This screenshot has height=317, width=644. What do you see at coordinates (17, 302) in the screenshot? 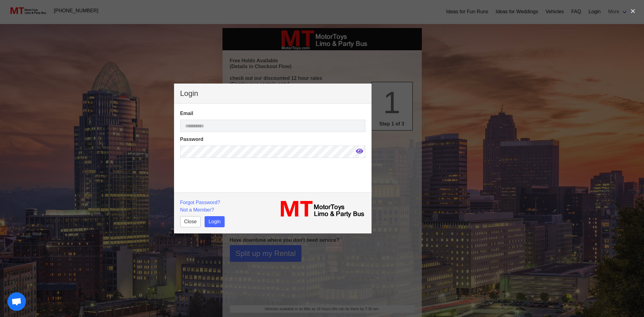
I see `div: Open chat` at bounding box center [17, 302].